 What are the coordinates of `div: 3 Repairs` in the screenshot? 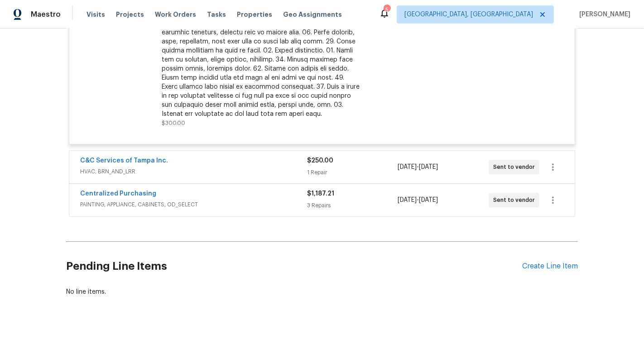 It's located at (352, 205).